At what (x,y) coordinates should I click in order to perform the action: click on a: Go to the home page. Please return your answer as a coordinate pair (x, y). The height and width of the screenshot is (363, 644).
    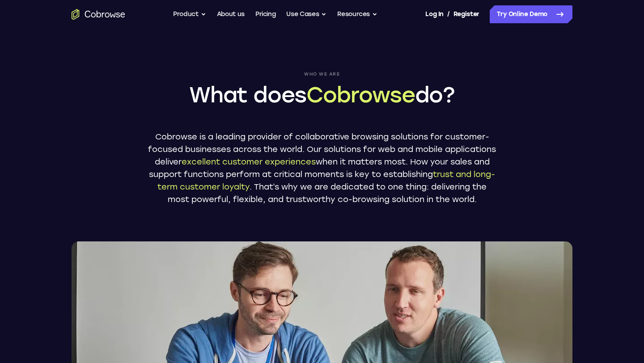
    Looking at the image, I should click on (98, 15).